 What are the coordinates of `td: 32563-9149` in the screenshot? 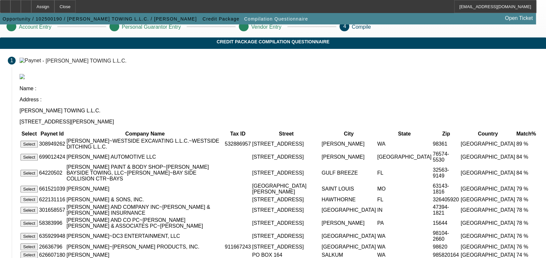 It's located at (446, 173).